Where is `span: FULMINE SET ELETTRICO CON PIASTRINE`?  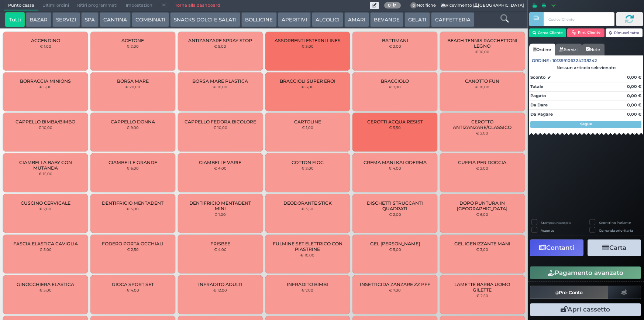
span: FULMINE SET ELETTRICO CON PIASTRINE is located at coordinates (308, 246).